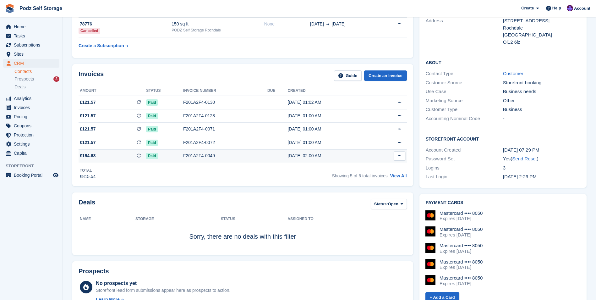 This screenshot has width=596, height=300. What do you see at coordinates (107, 219) in the screenshot?
I see `th: Name` at bounding box center [107, 219].